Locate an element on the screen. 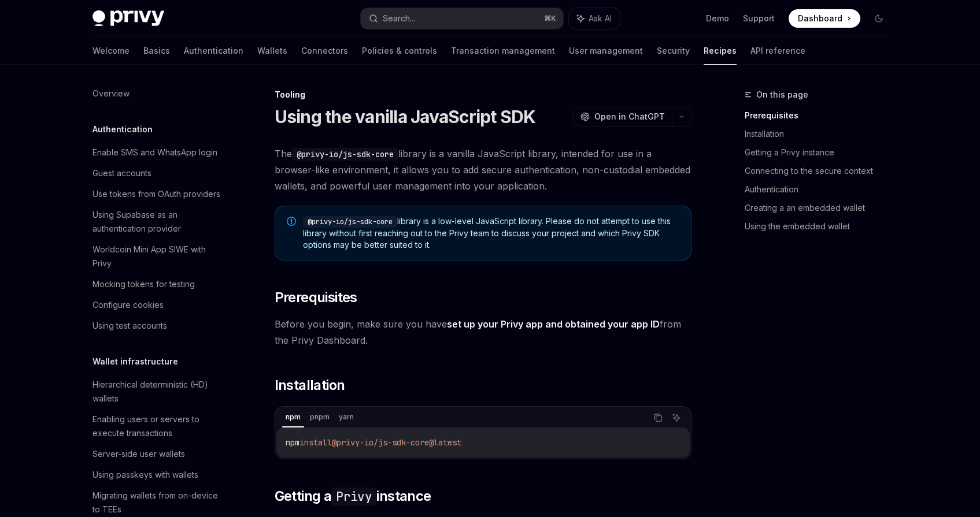 Image resolution: width=980 pixels, height=517 pixels. a: Enable SMS and WhatsApp login is located at coordinates (157, 153).